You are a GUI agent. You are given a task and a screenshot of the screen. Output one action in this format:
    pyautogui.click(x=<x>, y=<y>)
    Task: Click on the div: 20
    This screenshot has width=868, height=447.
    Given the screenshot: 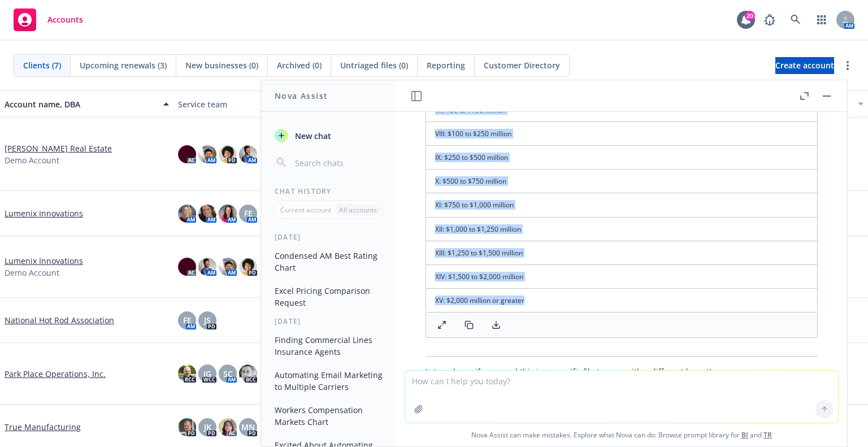 What is the action you would take?
    pyautogui.click(x=750, y=16)
    